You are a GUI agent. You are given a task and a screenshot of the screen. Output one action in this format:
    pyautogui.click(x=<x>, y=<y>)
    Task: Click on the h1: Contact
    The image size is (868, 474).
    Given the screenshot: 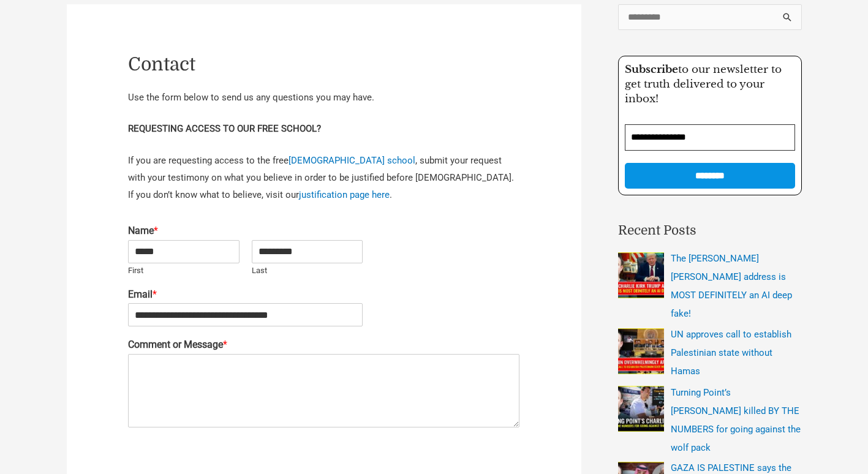 What is the action you would take?
    pyautogui.click(x=324, y=64)
    